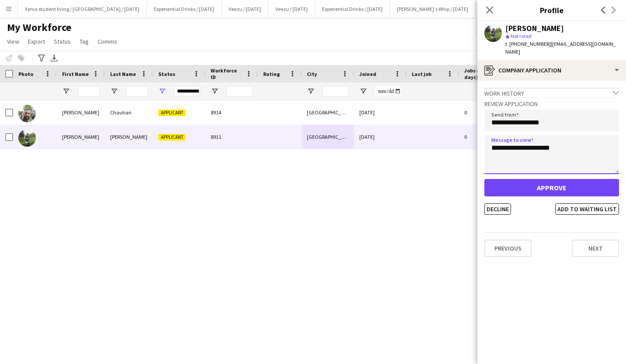 Image resolution: width=626 pixels, height=364 pixels. Describe the element at coordinates (36, 41) in the screenshot. I see `a: Export` at that location.